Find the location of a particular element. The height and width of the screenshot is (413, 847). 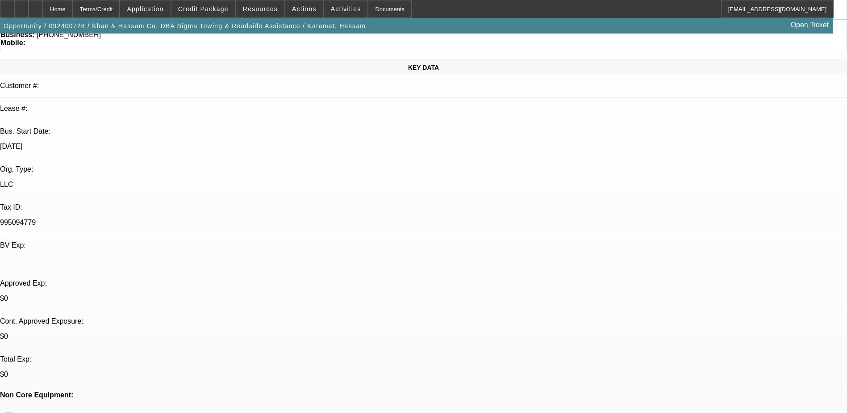

button: Application is located at coordinates (145, 9).